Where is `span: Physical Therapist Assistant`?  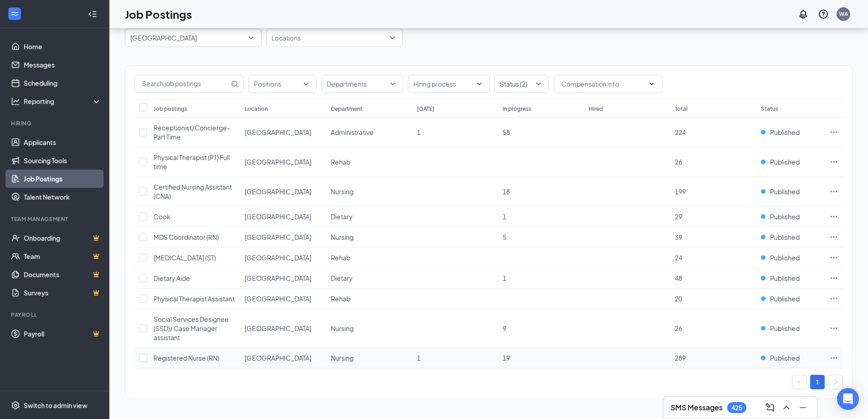 span: Physical Therapist Assistant is located at coordinates (194, 298).